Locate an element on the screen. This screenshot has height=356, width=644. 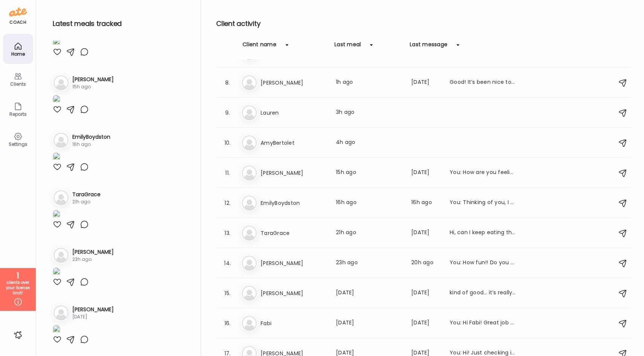
div: 16. is located at coordinates (228, 323).